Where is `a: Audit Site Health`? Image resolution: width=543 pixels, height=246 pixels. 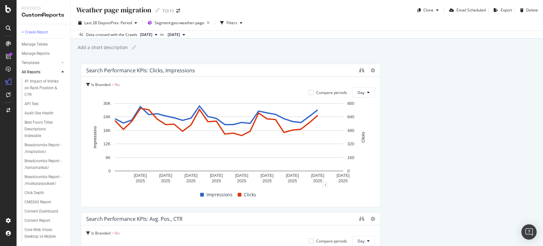
a: Audit Site Health is located at coordinates (45, 113).